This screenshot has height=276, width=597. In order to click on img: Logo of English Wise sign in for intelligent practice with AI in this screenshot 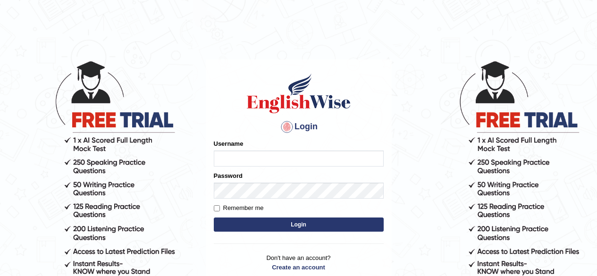, I will do `click(299, 93)`.